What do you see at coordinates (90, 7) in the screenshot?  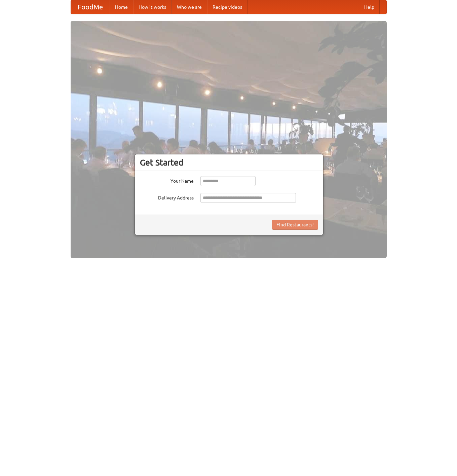 I see `a: FoodMe` at bounding box center [90, 7].